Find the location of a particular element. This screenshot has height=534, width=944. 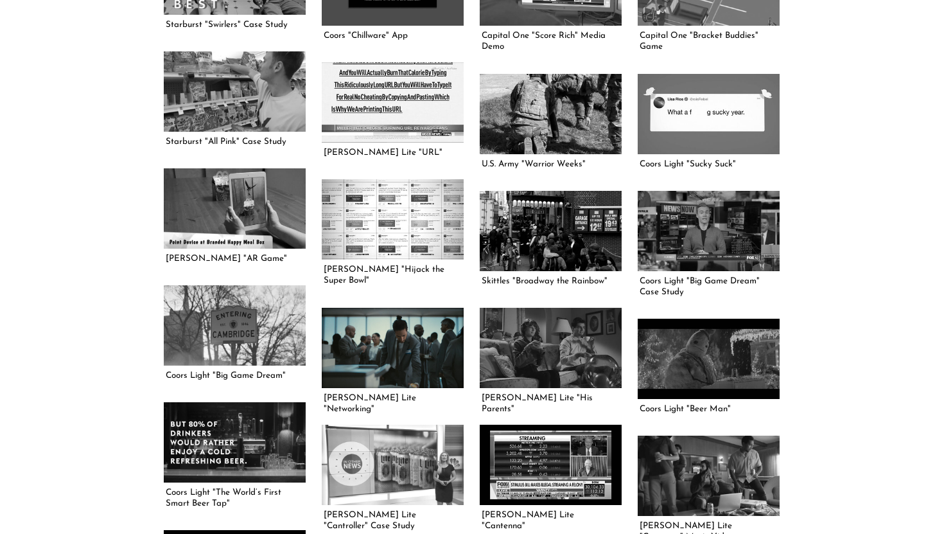

a: Coors Light "Big Game Dream" Case Study is located at coordinates (709, 231).